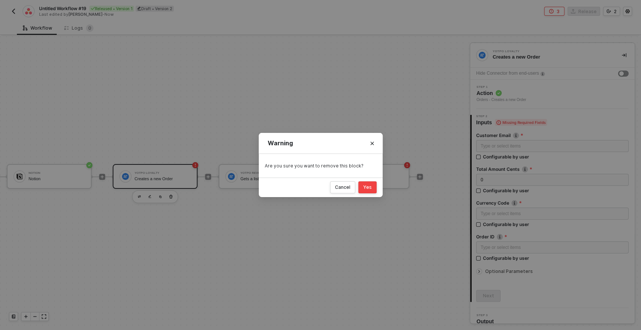  I want to click on button: Cancel, so click(342, 187).